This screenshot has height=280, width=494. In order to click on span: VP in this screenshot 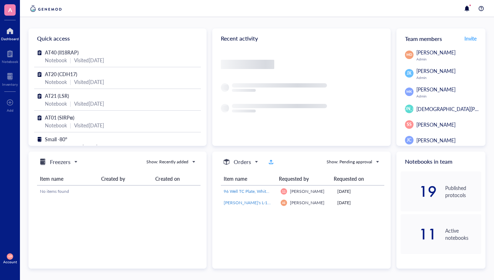, I will do `click(10, 256)`.